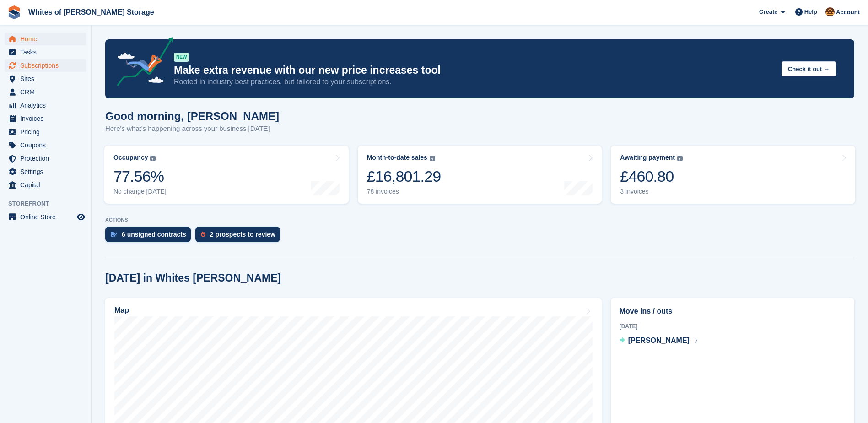 The image size is (868, 423). Describe the element at coordinates (48, 159) in the screenshot. I see `span: Protection` at that location.